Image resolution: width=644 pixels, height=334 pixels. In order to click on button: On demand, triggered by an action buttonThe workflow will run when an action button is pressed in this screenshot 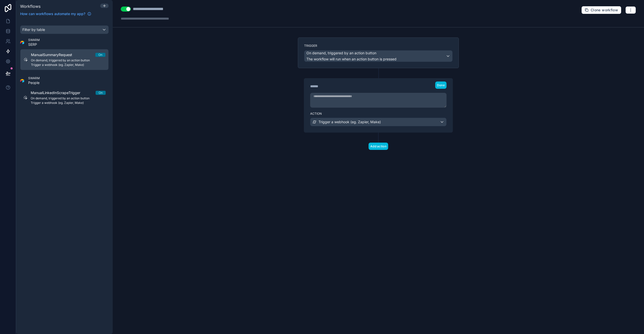, I will do `click(378, 56)`.